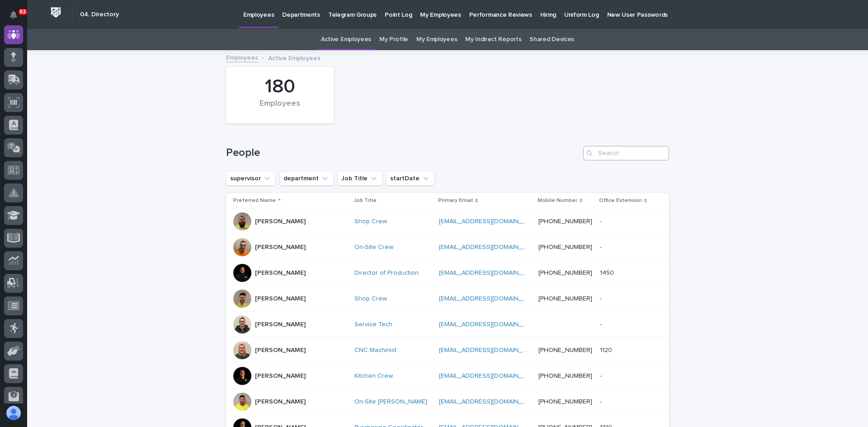 The width and height of the screenshot is (868, 427). Describe the element at coordinates (558, 201) in the screenshot. I see `p: Mobile Number` at that location.